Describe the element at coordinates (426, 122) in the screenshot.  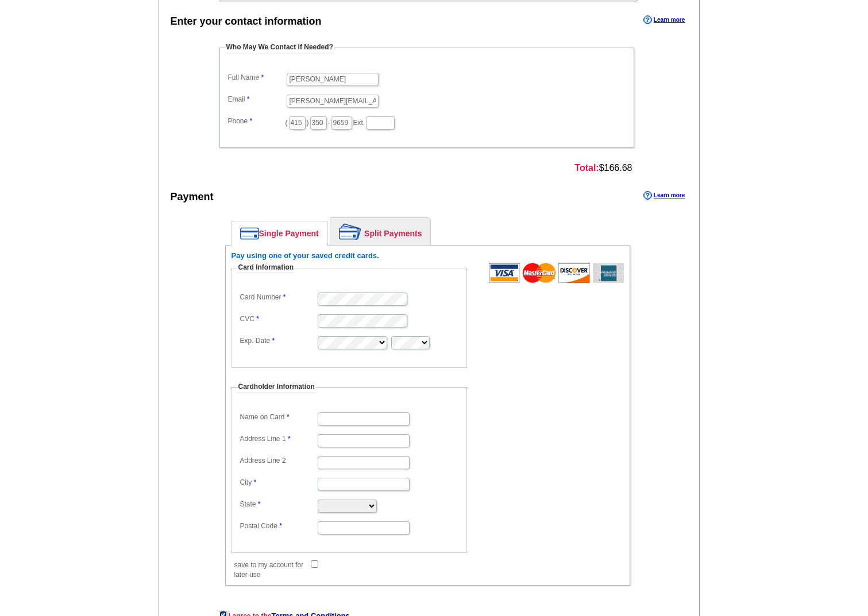
I see `dd: ( ) - Ext.` at that location.